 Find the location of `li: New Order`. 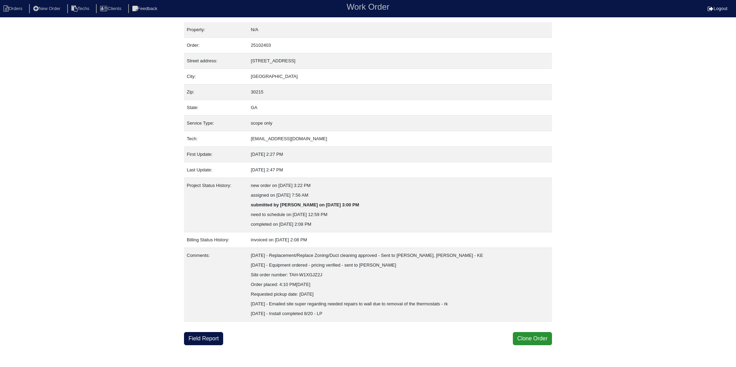

li: New Order is located at coordinates (47, 9).